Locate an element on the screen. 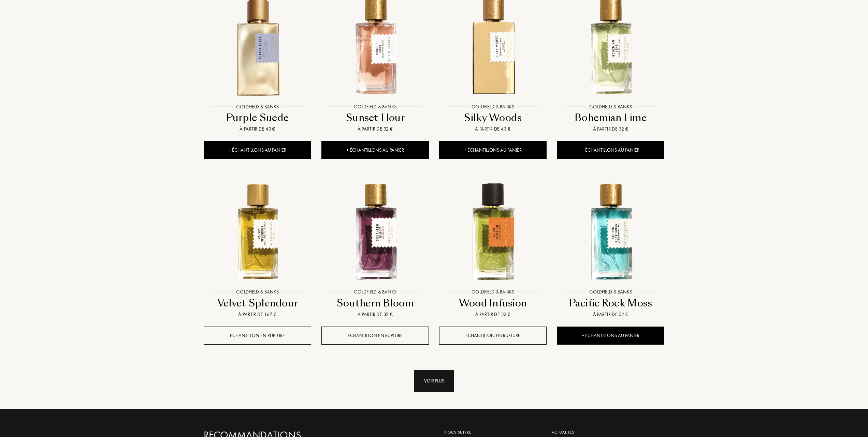  img: Velvet Splendour Goldfield & Banks is located at coordinates (257, 231).